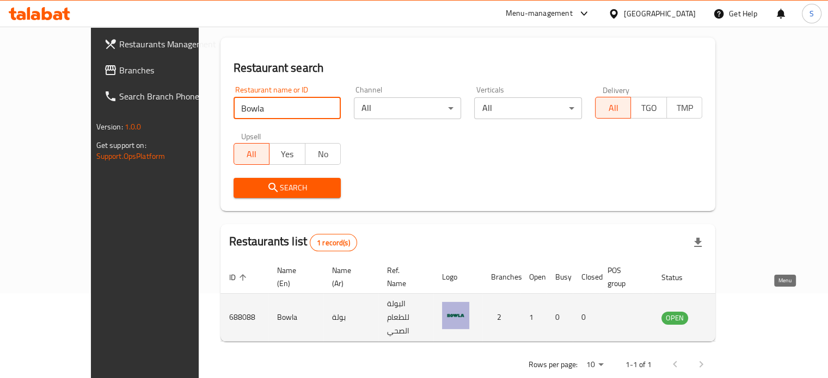  Describe the element at coordinates (404, 277) in the screenshot. I see `span: Ref. Name` at that location.